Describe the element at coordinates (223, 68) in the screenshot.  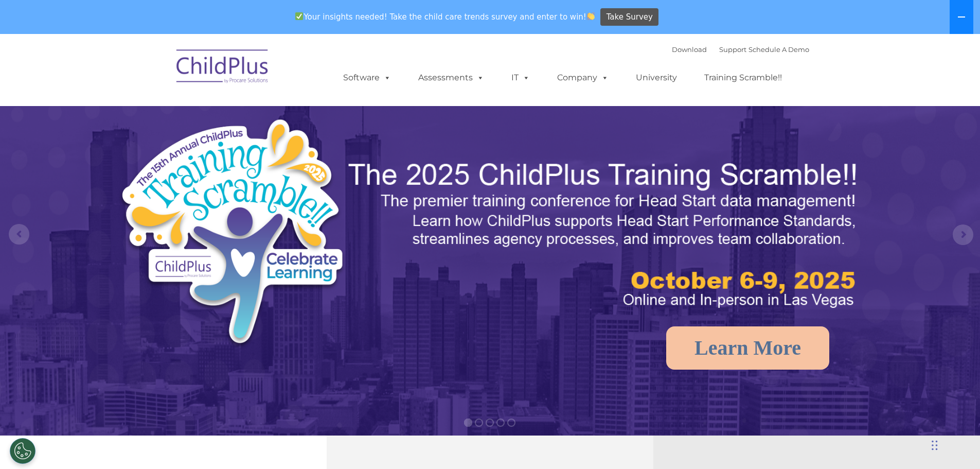
I see `img: ChildPlus by Procare Solutions` at that location.